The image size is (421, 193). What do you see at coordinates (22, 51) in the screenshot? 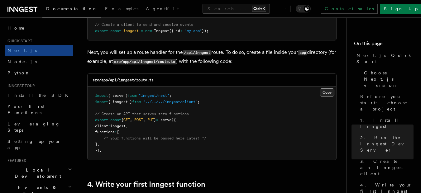
I see `span: Next.js` at bounding box center [22, 51].